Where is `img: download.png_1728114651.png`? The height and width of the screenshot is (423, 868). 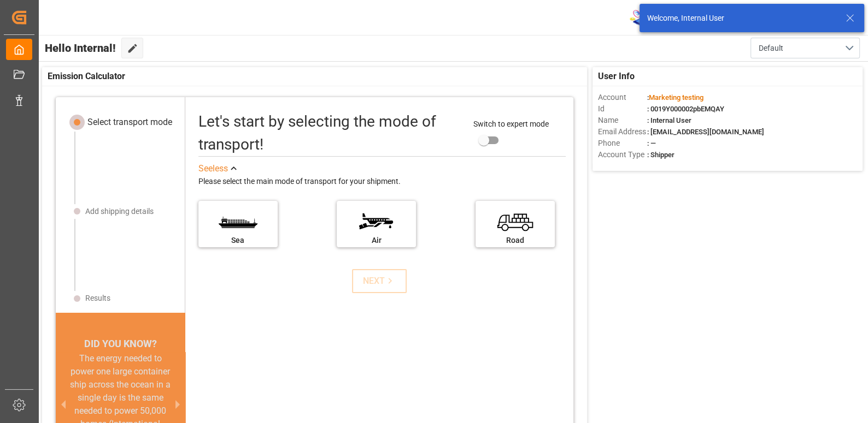
img: download.png_1728114651.png is located at coordinates (646, 17).